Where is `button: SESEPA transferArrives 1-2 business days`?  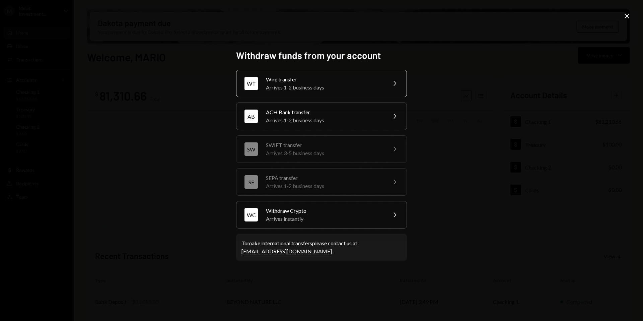
button: SESEPA transferArrives 1-2 business days is located at coordinates (322, 182).